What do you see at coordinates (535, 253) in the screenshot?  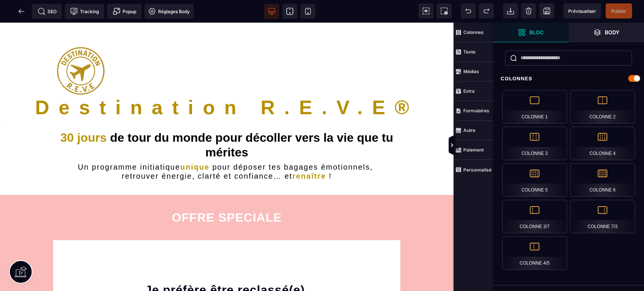 I see `div: Colonne 4/5` at bounding box center [535, 253].